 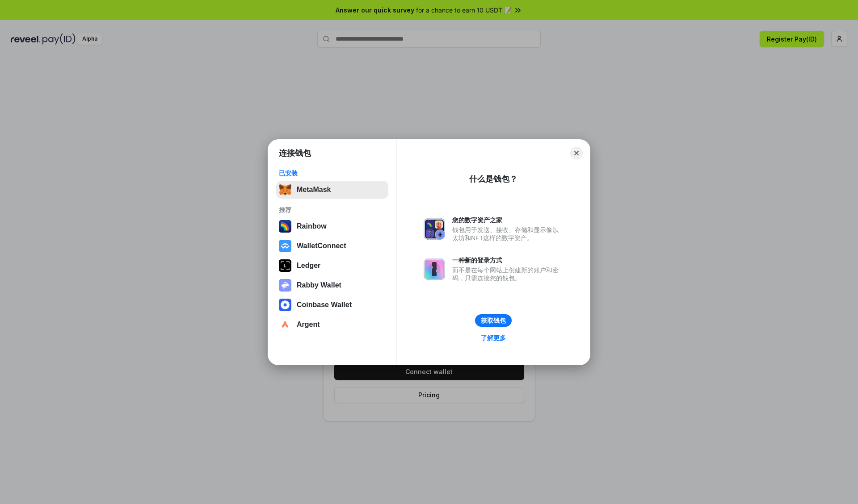 What do you see at coordinates (507, 220) in the screenshot?
I see `div: 您的数字资产之家` at bounding box center [507, 220].